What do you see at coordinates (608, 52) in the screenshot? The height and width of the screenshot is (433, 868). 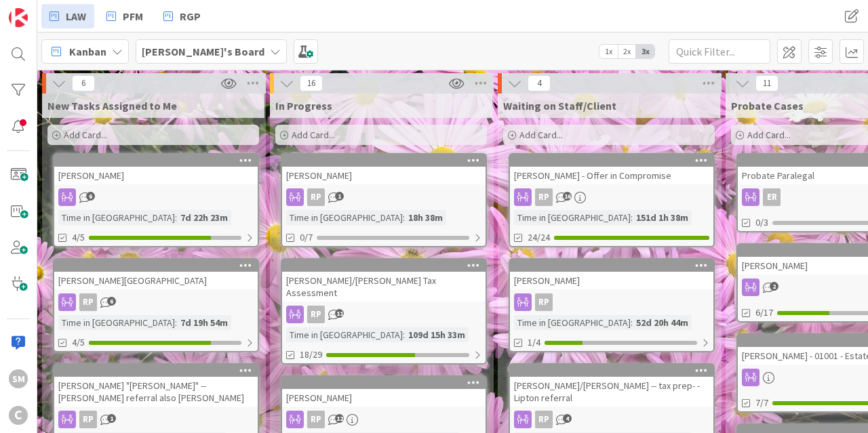 I see `span: 1x` at bounding box center [608, 52].